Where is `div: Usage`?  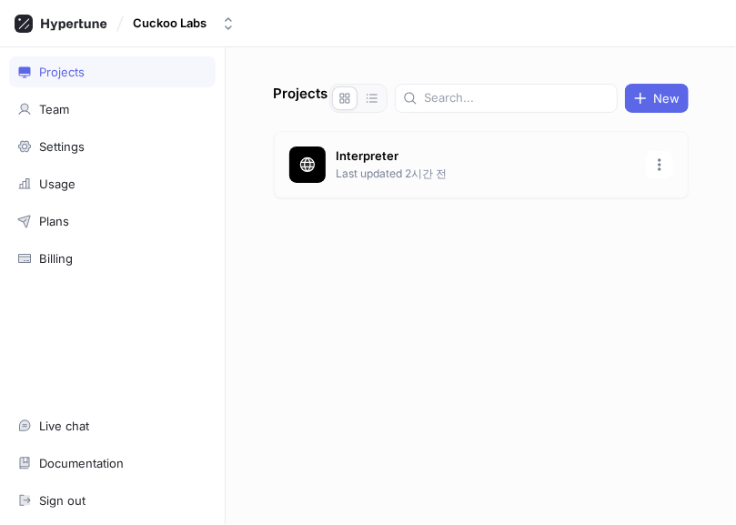 div: Usage is located at coordinates (57, 184).